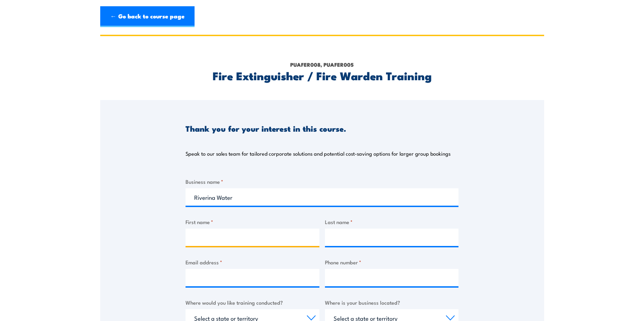  I want to click on label: Email address, so click(252, 262).